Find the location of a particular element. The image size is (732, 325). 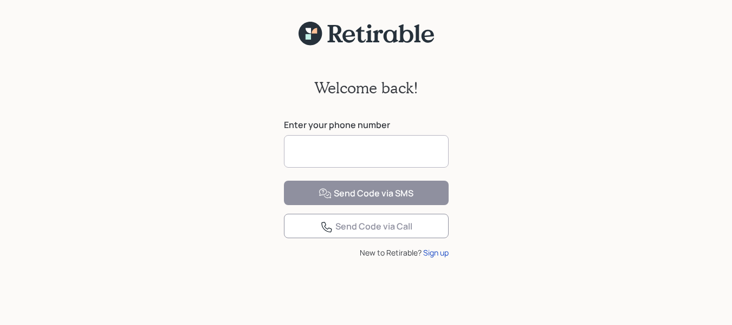

div: Send Code via SMS is located at coordinates (366, 194).